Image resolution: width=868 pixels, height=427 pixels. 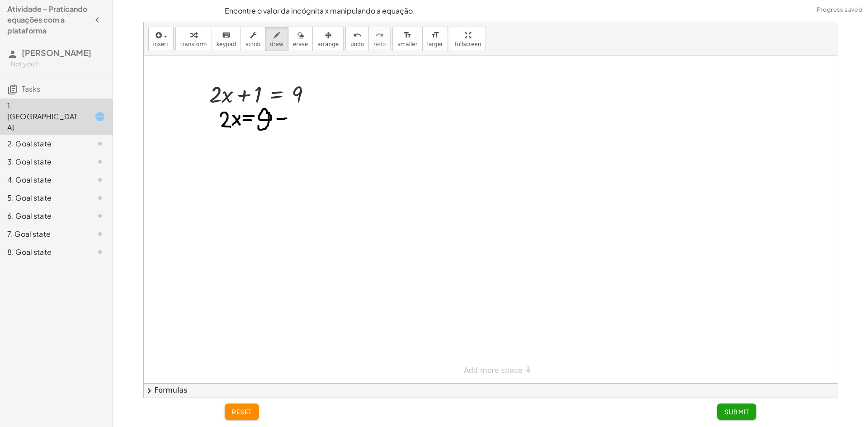 I want to click on span: fullscreen, so click(x=468, y=44).